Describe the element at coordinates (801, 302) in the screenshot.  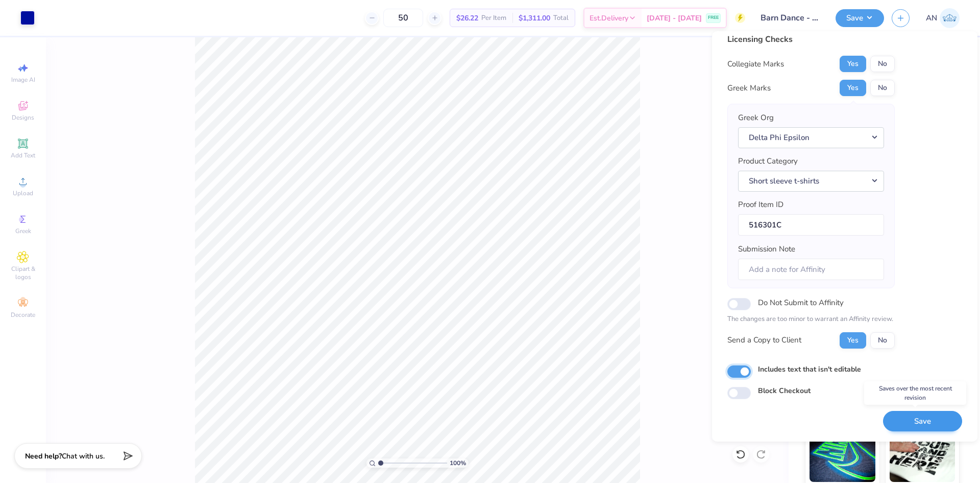
I see `label: Do Not Submit to Affinity` at that location.